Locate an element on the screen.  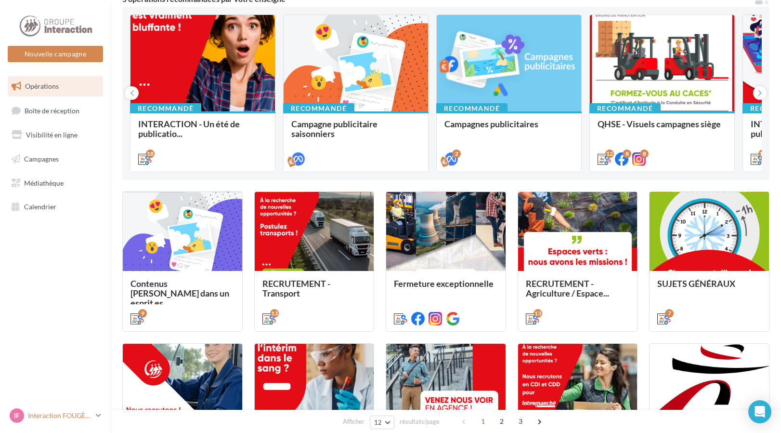
a: Campagnes is located at coordinates (55, 159).